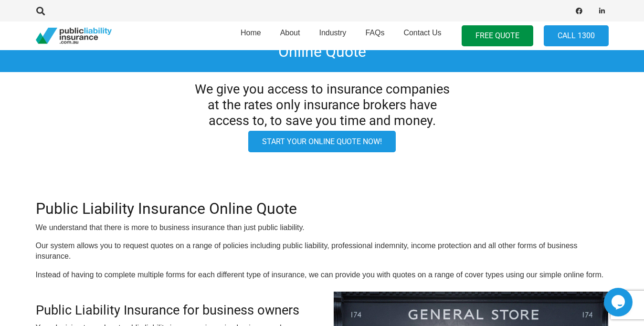 The width and height of the screenshot is (644, 326). What do you see at coordinates (422, 36) in the screenshot?
I see `a: Contact Us` at bounding box center [422, 36].